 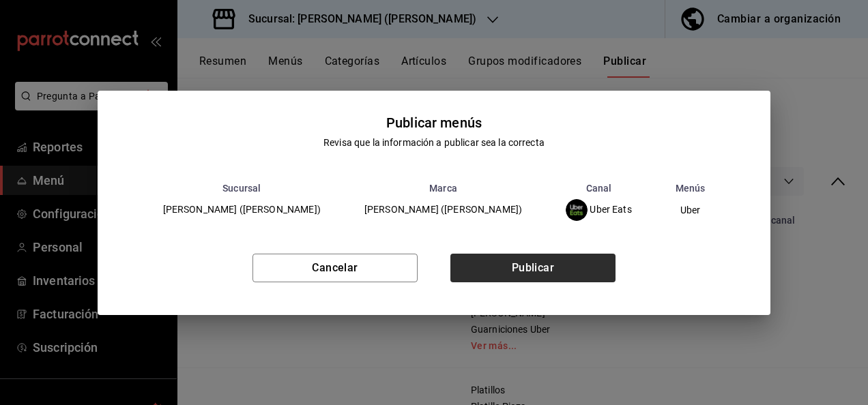 What do you see at coordinates (690, 189) in the screenshot?
I see `th: Menús` at bounding box center [690, 189].